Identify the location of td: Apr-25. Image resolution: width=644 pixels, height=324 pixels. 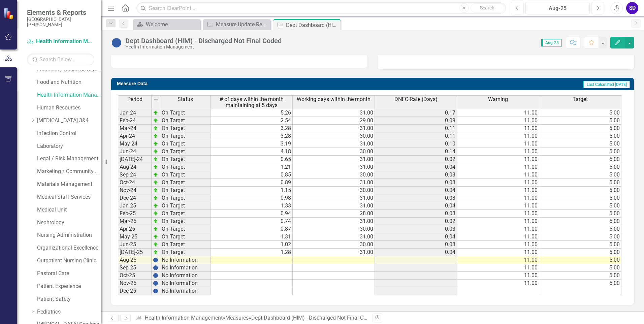
(135, 229).